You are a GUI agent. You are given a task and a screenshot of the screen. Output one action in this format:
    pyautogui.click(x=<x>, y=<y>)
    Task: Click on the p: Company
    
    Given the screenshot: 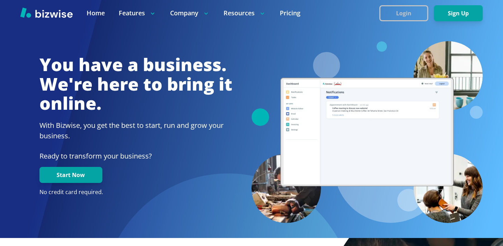 What is the action you would take?
    pyautogui.click(x=189, y=13)
    